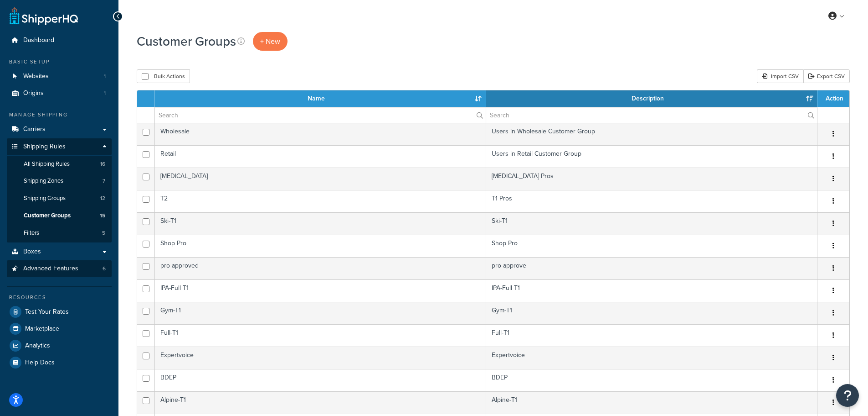 The image size is (868, 416). Describe the element at coordinates (59, 76) in the screenshot. I see `a: Websites 1` at that location.